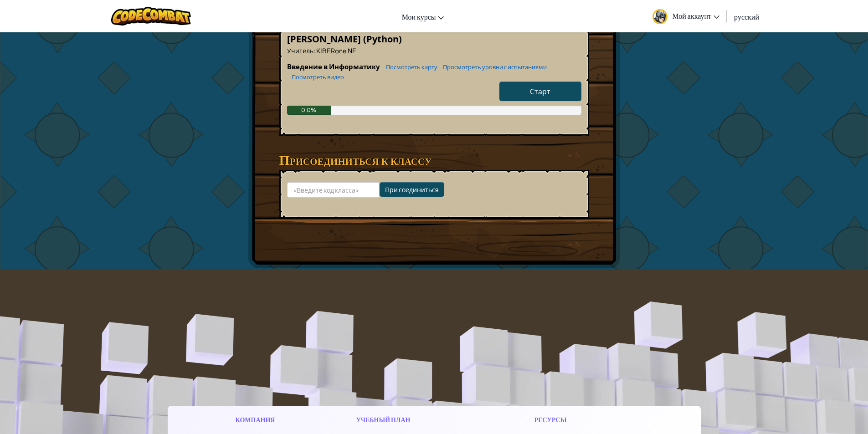 Image resolution: width=868 pixels, height=434 pixels. I want to click on font: Просмотреть уровни с испытаниями, so click(495, 67).